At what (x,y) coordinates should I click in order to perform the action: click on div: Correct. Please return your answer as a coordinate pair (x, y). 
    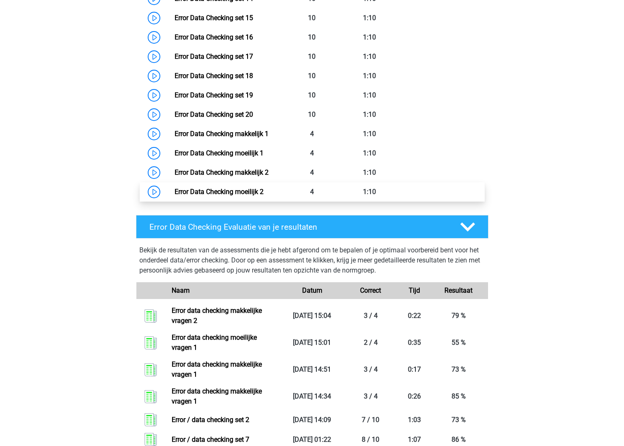
    Looking at the image, I should click on (371, 290).